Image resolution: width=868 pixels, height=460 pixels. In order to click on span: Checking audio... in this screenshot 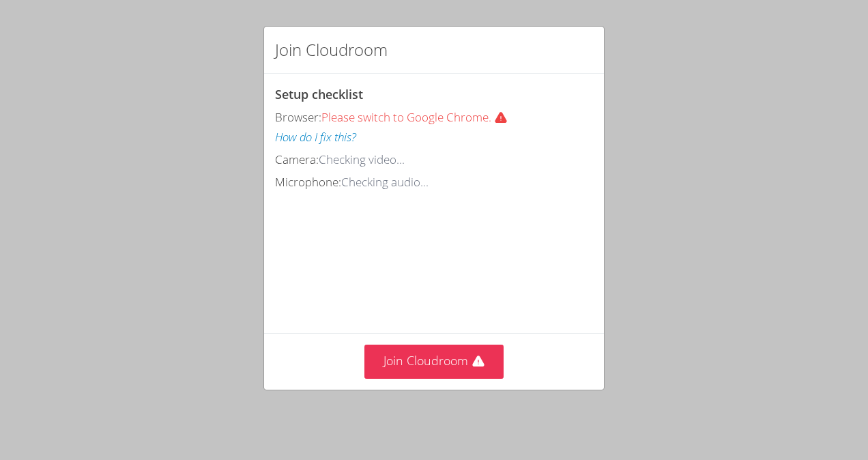, I will do `click(385, 182)`.